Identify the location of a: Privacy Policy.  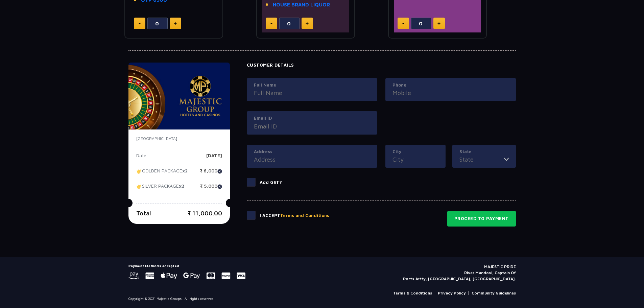
(451, 293).